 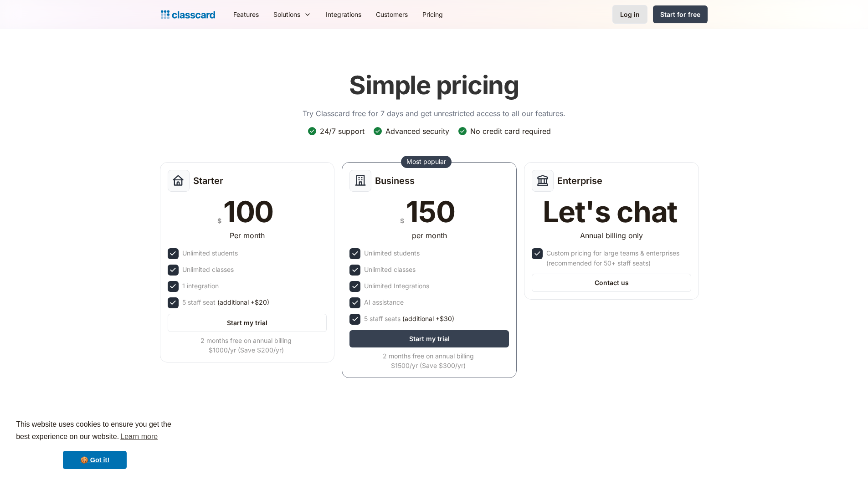 I want to click on div: Let's chat, so click(x=610, y=212).